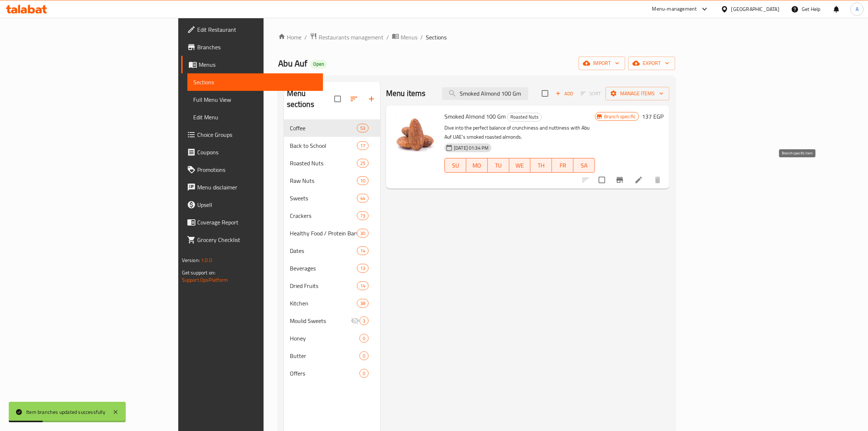 The height and width of the screenshot is (431, 868). I want to click on button: Manage items, so click(638, 93).